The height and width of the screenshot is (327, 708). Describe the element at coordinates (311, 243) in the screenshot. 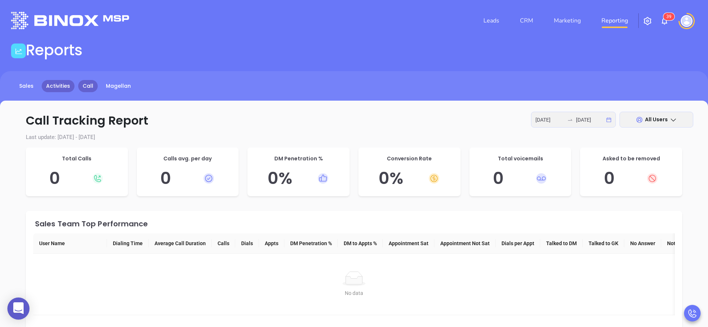

I see `th: DM Penetration %` at that location.